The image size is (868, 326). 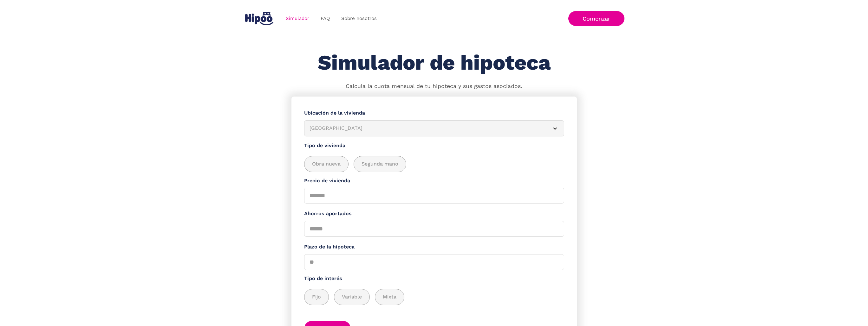 I want to click on label: Ubicación de la vivienda, so click(x=434, y=113).